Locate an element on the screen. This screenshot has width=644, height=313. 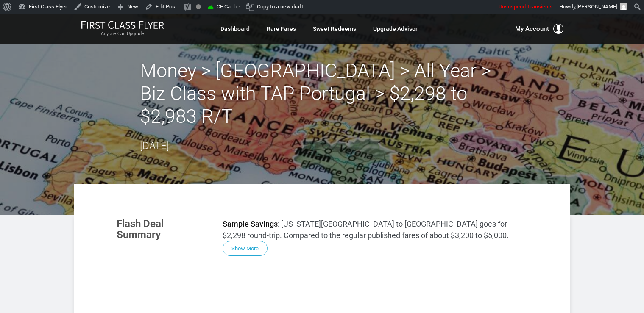
a: First Class FlyerAnyone Can Upgrade is located at coordinates (123, 29).